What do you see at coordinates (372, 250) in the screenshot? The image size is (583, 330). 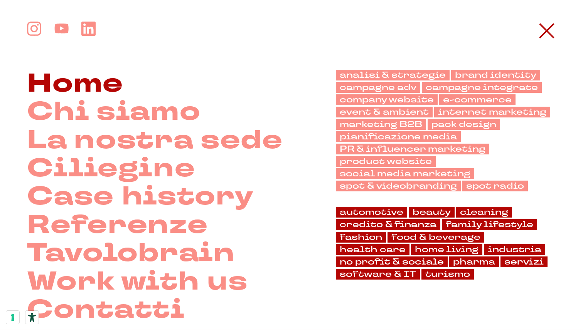 I see `a: health care` at bounding box center [372, 250].